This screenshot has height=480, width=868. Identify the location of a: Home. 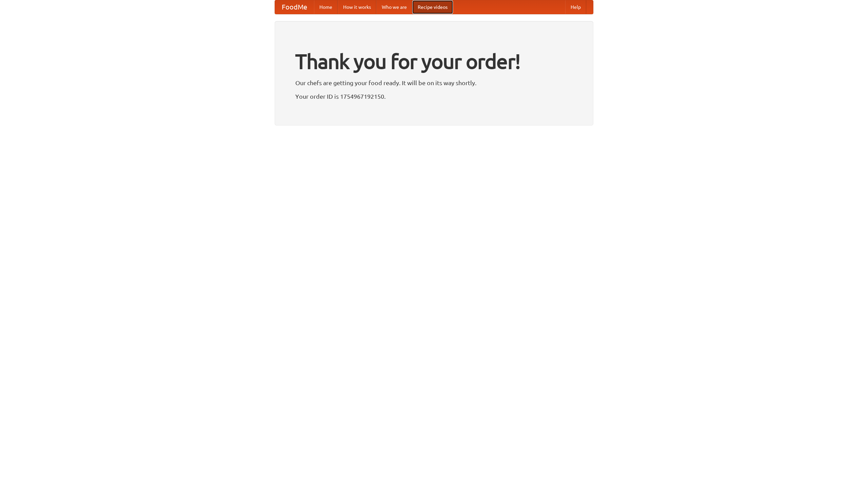
(326, 7).